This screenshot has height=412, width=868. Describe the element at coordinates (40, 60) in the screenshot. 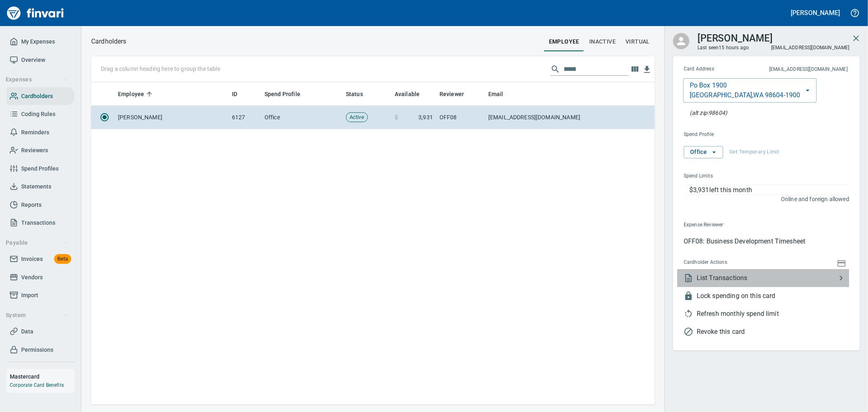

I see `a: Overview` at that location.